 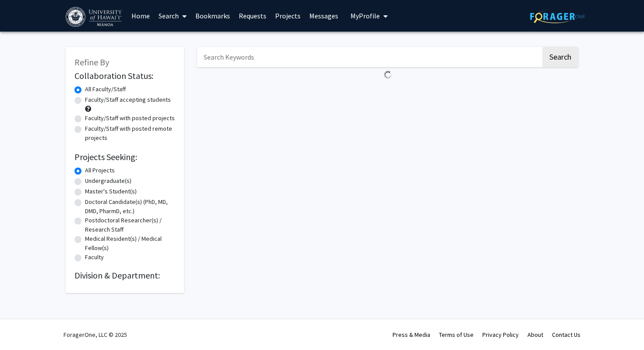 What do you see at coordinates (567, 335) in the screenshot?
I see `a: Contact Us` at bounding box center [567, 335].